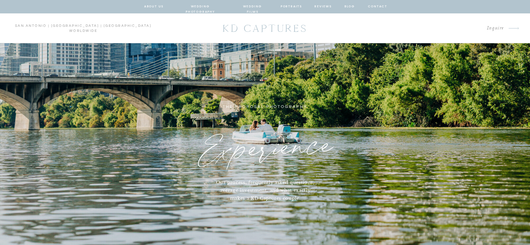 The height and width of the screenshot is (245, 530). I want to click on nav: portraits, so click(291, 7).